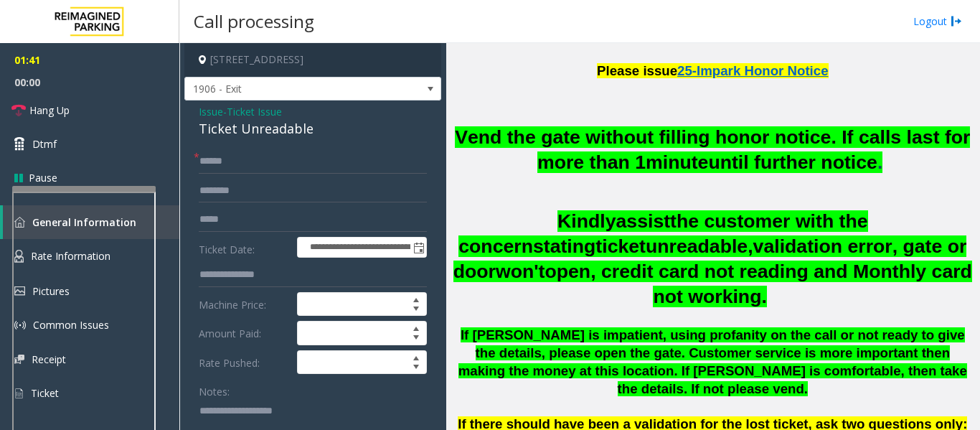 The image size is (980, 430). What do you see at coordinates (254, 21) in the screenshot?
I see `h3: Call processing` at bounding box center [254, 21].